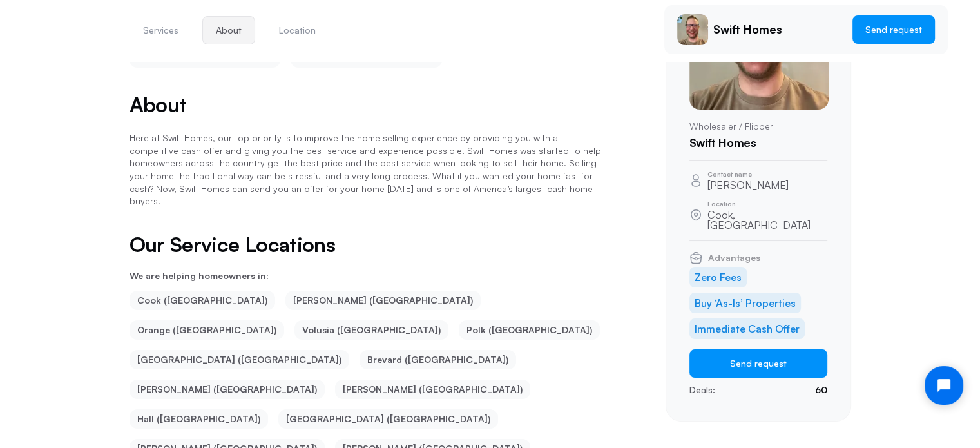 Image resolution: width=980 pixels, height=448 pixels. Describe the element at coordinates (733, 258) in the screenshot. I see `span: Advantages` at that location.